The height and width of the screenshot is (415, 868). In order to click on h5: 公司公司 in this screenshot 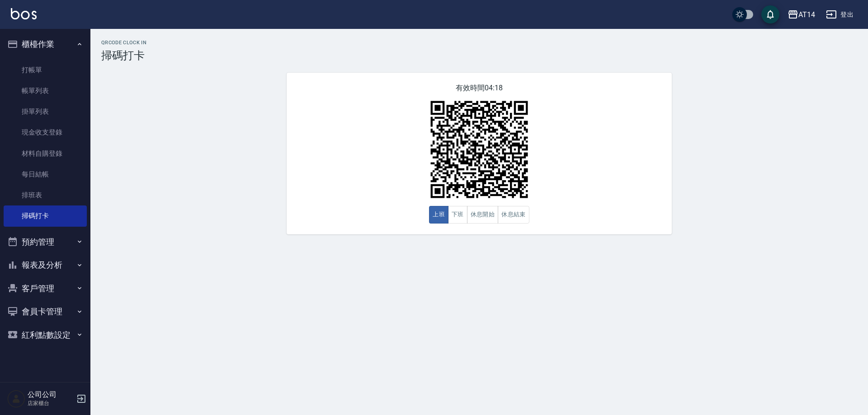, I will do `click(50, 395)`.